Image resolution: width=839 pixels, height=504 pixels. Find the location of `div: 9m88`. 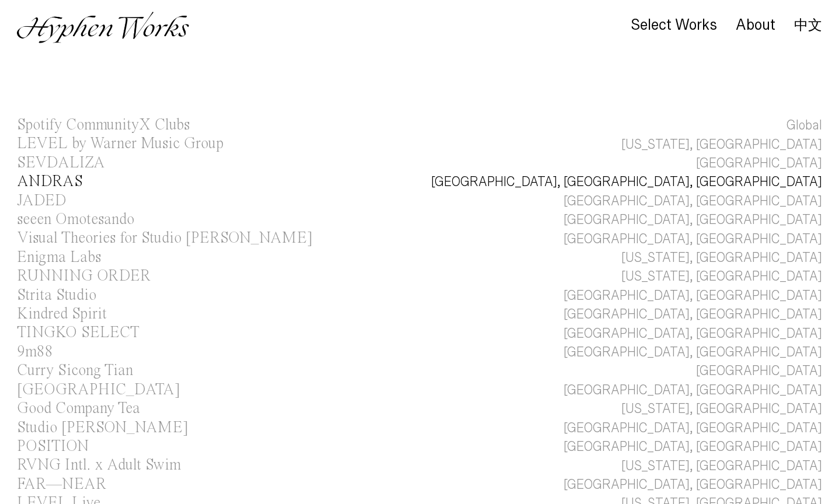

div: 9m88 is located at coordinates (35, 352).